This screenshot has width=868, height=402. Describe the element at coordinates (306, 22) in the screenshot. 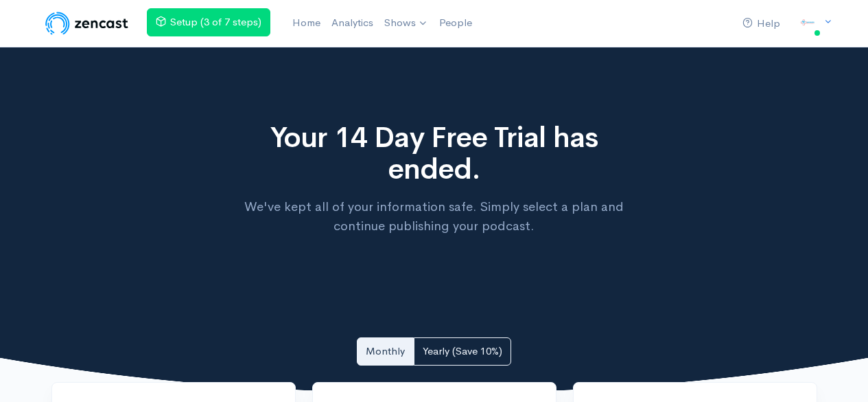

I see `a: Home` at that location.